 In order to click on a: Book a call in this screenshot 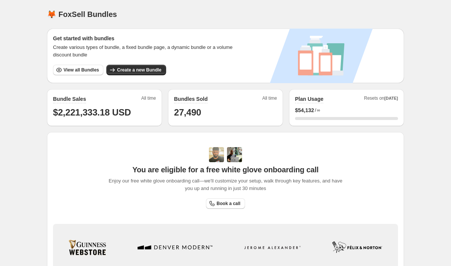, I will do `click(225, 204)`.